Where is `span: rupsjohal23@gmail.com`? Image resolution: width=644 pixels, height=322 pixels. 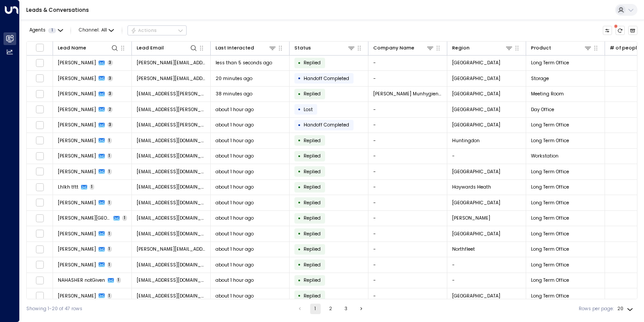 span: rupsjohal23@gmail.com is located at coordinates (172, 296).